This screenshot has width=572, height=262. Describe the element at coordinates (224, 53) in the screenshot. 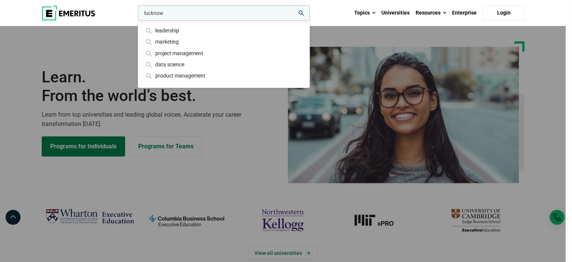

I see `div: project management` at that location.